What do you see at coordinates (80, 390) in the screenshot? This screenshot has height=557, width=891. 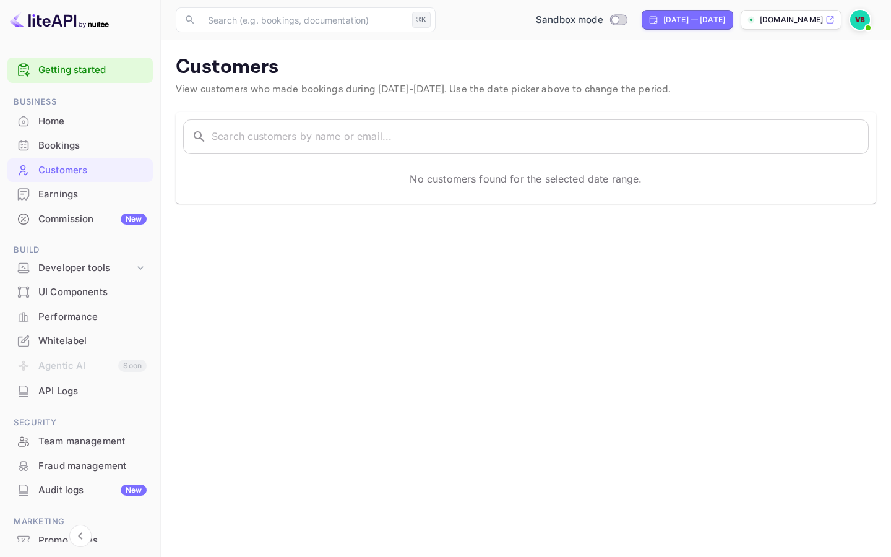 I see `a: API Logs` at bounding box center [80, 390].